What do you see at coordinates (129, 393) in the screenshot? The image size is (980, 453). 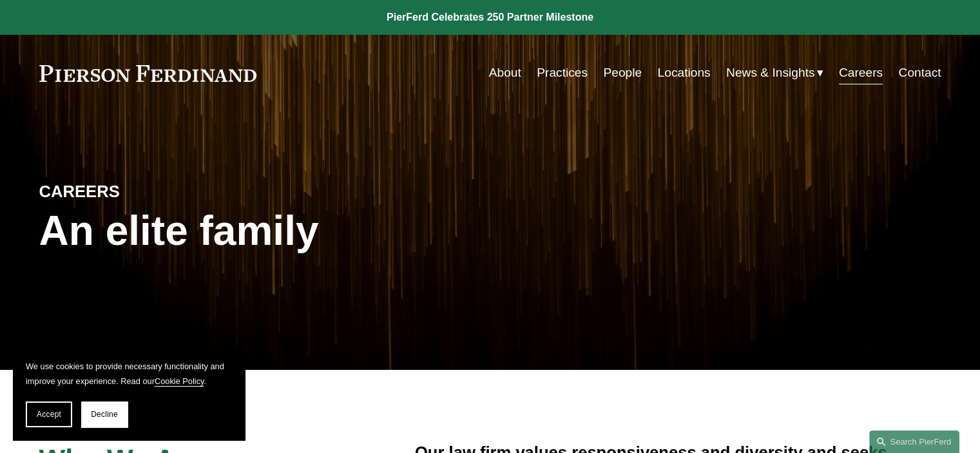 I see `section: Cookie banner` at bounding box center [129, 393].